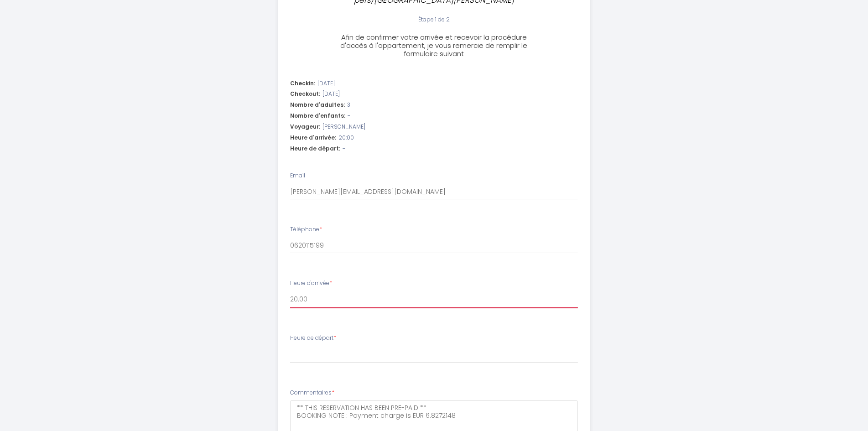 The width and height of the screenshot is (868, 431). What do you see at coordinates (434, 45) in the screenshot?
I see `span: Afin de confirmer votre arrivée et recevoir la procédure d'accès à l'appartement, je vous remerci...` at bounding box center [434, 45].